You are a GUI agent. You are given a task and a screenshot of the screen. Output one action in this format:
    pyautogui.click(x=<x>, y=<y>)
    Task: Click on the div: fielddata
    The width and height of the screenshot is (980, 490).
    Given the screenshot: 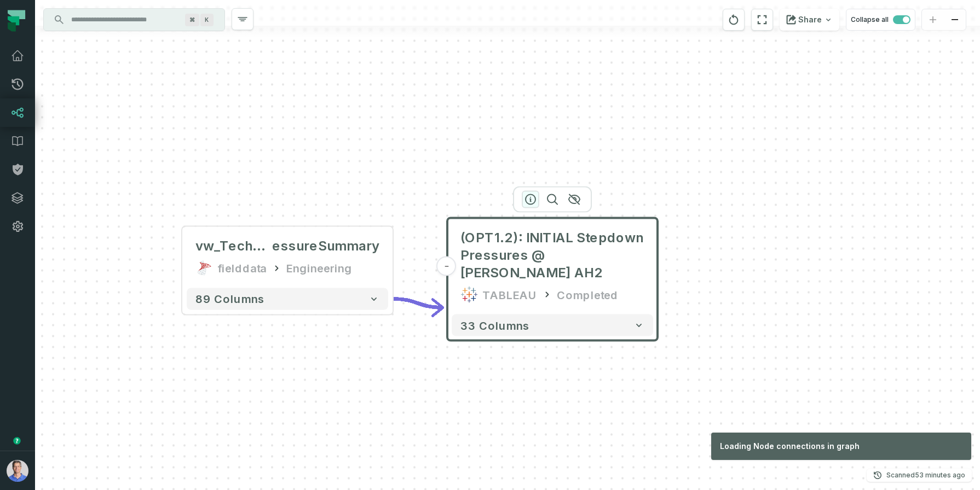 What is the action you would take?
    pyautogui.click(x=242, y=268)
    